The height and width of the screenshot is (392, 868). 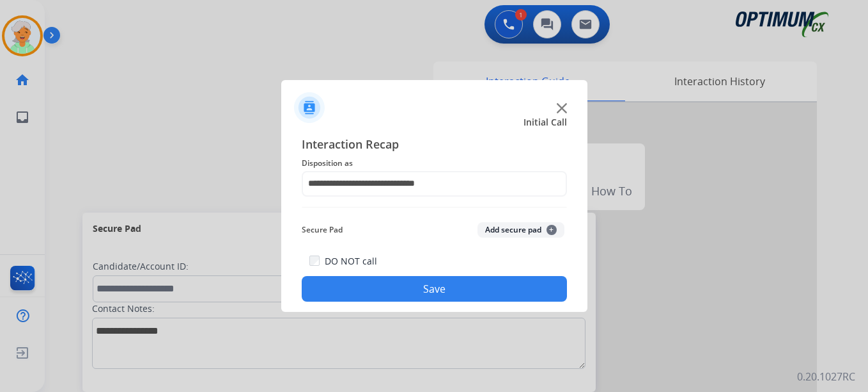 What do you see at coordinates (309, 107) in the screenshot?
I see `img: contactIcon` at bounding box center [309, 107].